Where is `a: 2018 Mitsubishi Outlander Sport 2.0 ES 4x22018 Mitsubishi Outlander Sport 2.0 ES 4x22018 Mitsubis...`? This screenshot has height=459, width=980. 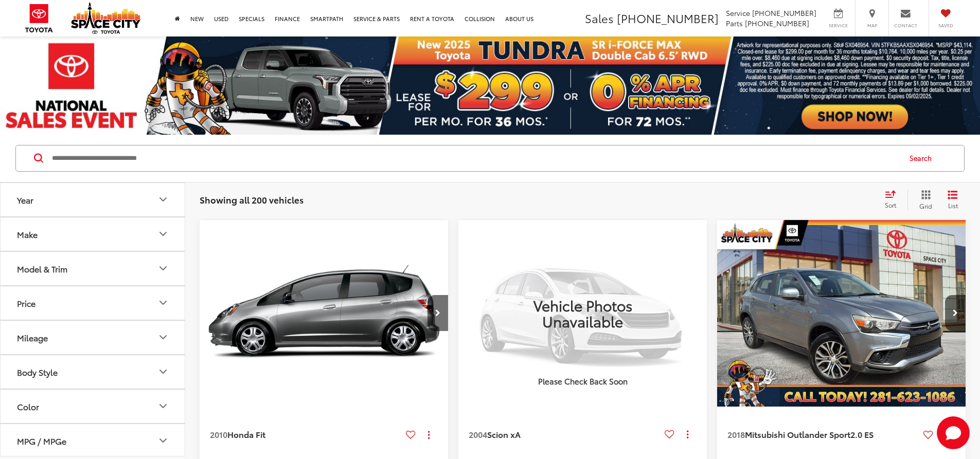 a: 2018 Mitsubishi Outlander Sport 2.0 ES 4x22018 Mitsubishi Outlander Sport 2.0 ES 4x22018 Mitsubis... is located at coordinates (841, 313).